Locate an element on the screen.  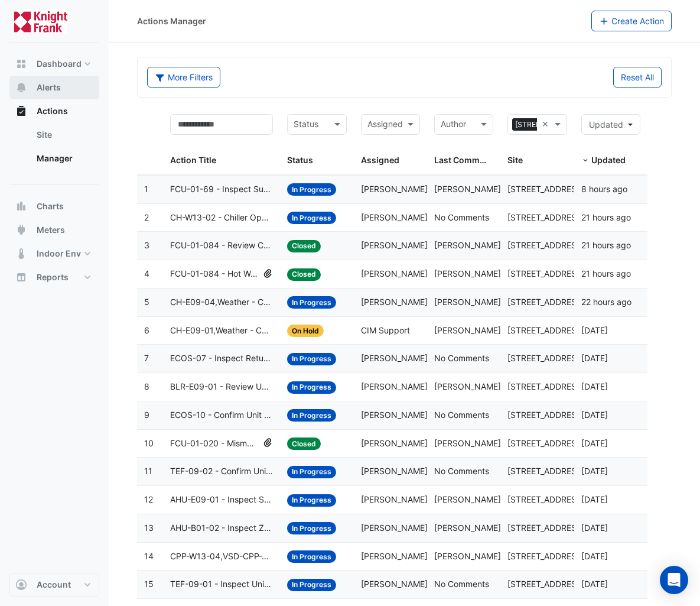
button: Charts is located at coordinates (54, 207).